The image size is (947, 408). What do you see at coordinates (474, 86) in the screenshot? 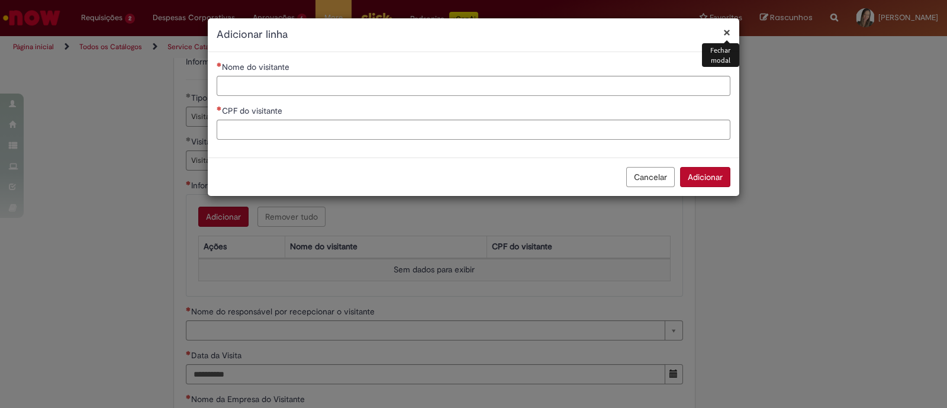
I see `input: Nome do visitante` at bounding box center [474, 86].